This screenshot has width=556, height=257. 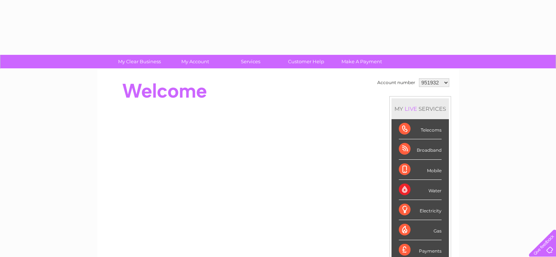 What do you see at coordinates (420, 170) in the screenshot?
I see `div: Mobile` at bounding box center [420, 170].